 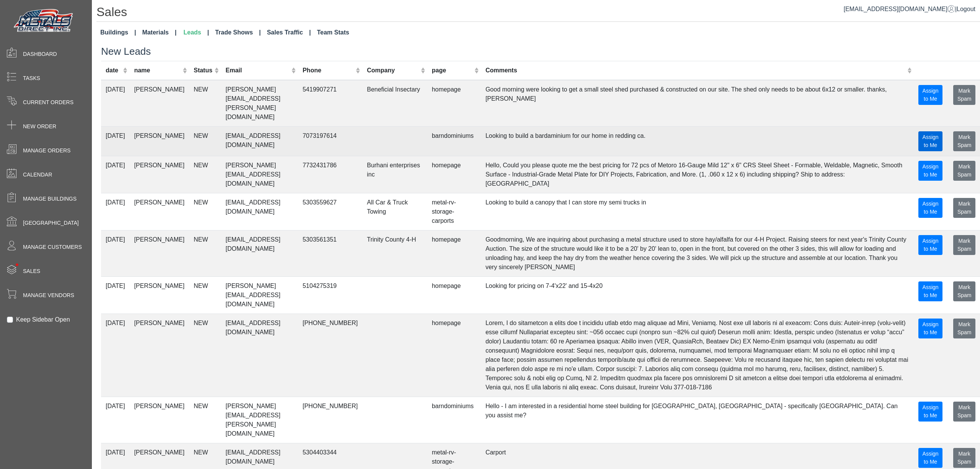 I want to click on td: Burhani enterprises inc, so click(x=394, y=174).